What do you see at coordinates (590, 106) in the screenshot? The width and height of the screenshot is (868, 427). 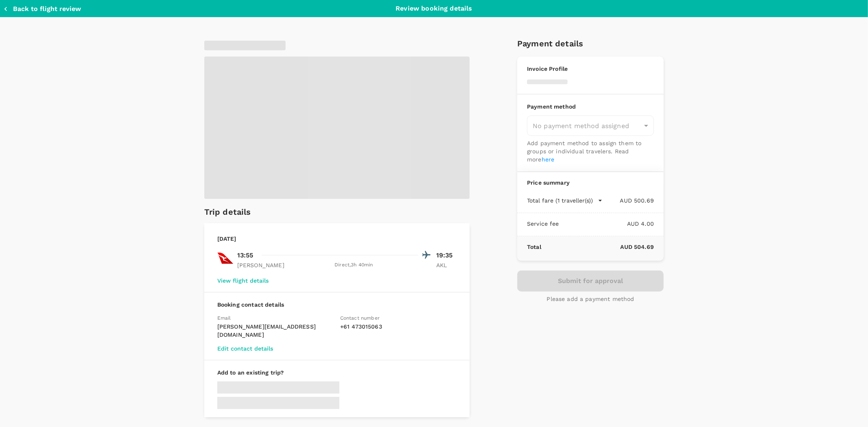 I see `p: Payment method` at bounding box center [590, 106].